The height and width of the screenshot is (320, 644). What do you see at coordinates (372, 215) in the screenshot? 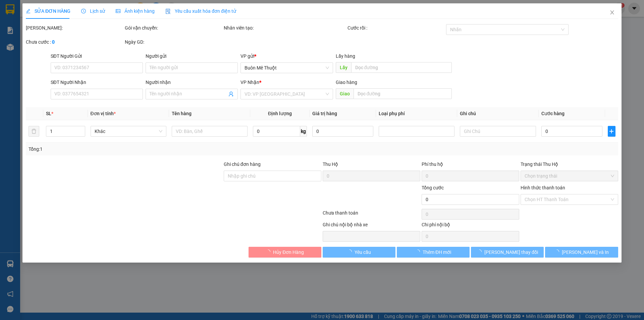
I see `div: Chưa thanh toán` at bounding box center [372, 215].